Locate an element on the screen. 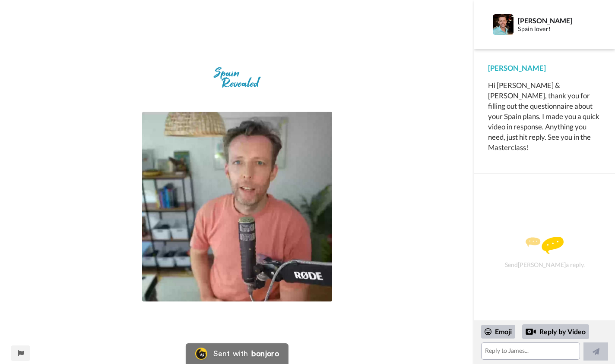  img: Profile Image is located at coordinates (503, 25).